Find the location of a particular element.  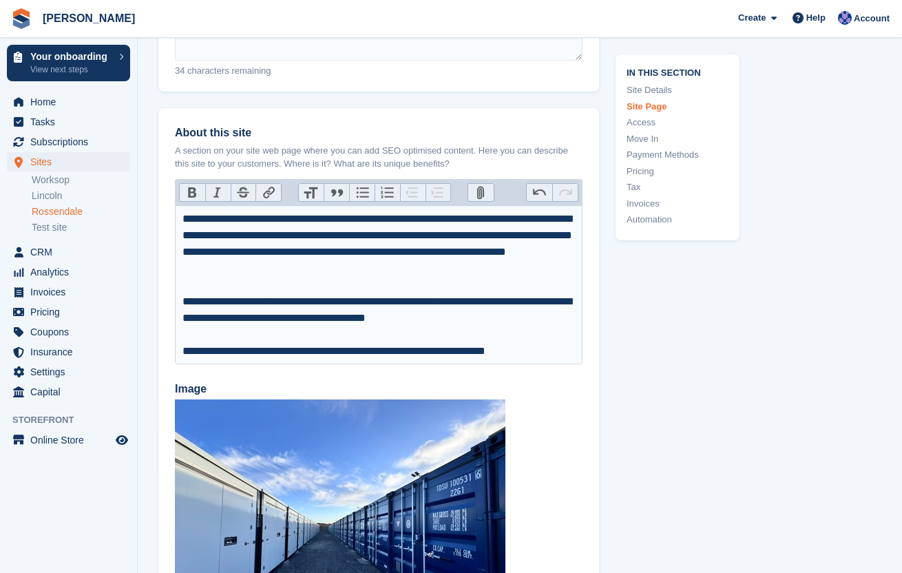

span: Capital is located at coordinates (72, 392).